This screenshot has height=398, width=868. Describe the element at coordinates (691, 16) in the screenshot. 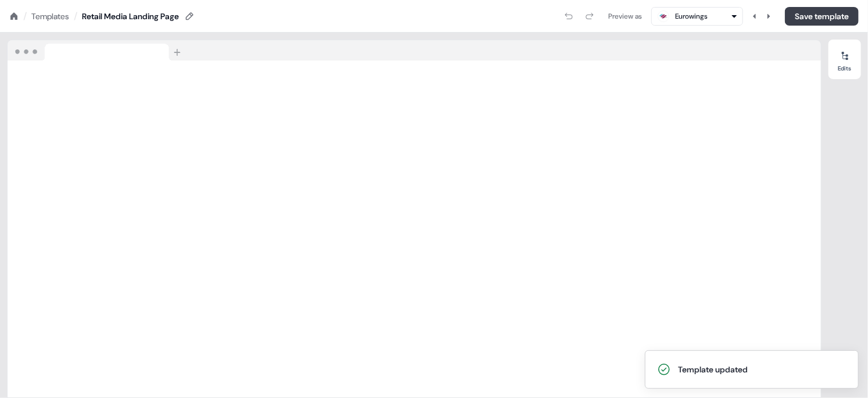

I see `div: Eurowings` at that location.